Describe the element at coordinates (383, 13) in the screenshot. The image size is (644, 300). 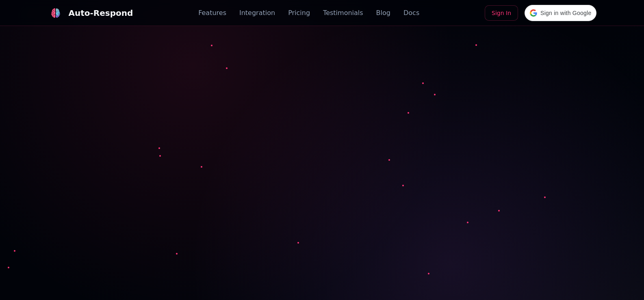
I see `a: Blog` at that location.